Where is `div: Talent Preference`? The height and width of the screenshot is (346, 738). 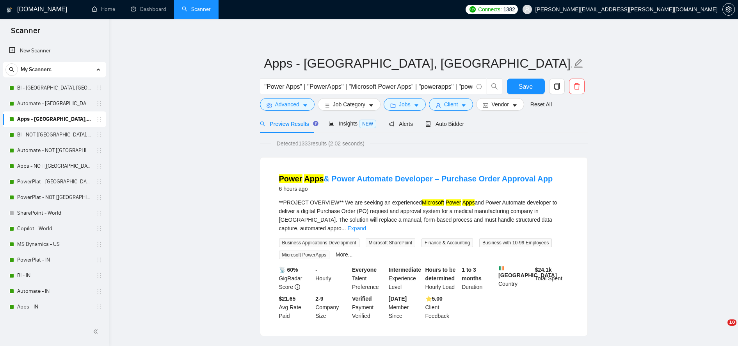
div: Talent Preference is located at coordinates (369, 278).